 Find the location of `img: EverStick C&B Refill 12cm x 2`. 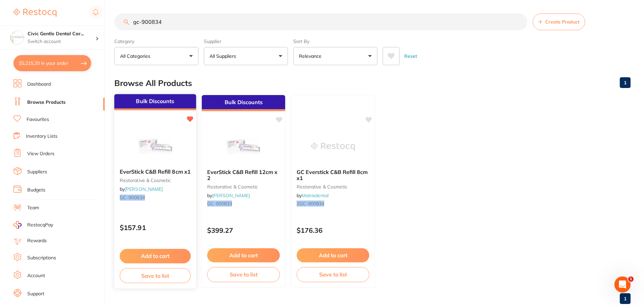

img: EverStick C&B Refill 12cm x 2 is located at coordinates (243, 147).